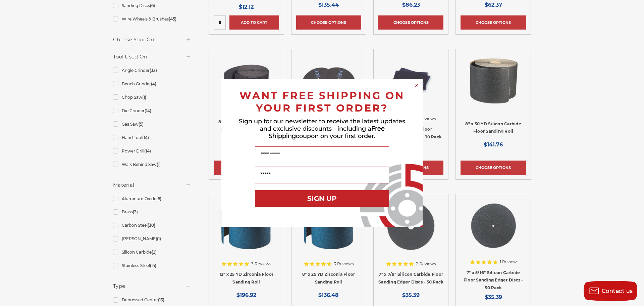 The image size is (644, 306). I want to click on button: Close dialog, so click(417, 85).